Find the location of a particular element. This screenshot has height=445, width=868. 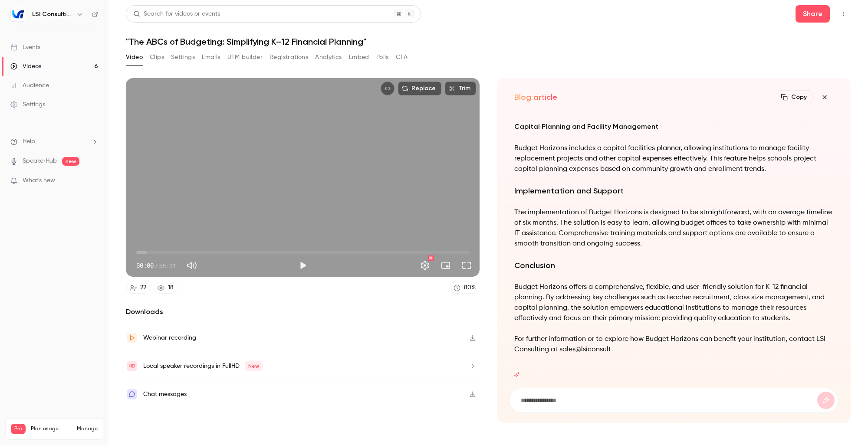

span: 55:31 is located at coordinates (168, 266).